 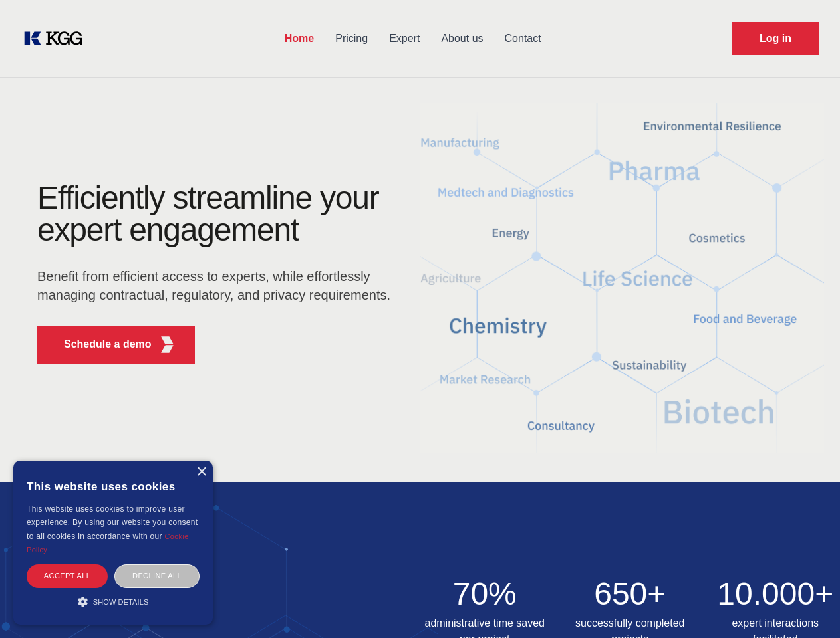 What do you see at coordinates (121, 603) in the screenshot?
I see `span: Show details` at bounding box center [121, 603].